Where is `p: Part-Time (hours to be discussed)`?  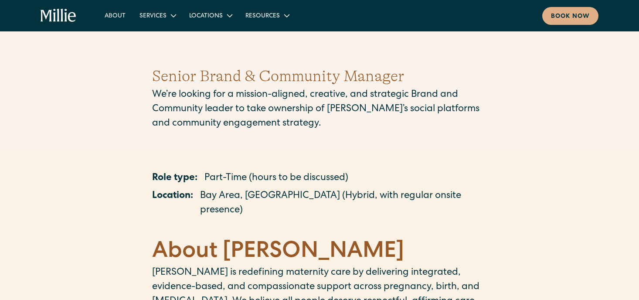
p: Part-Time (hours to be discussed) is located at coordinates (277, 178).